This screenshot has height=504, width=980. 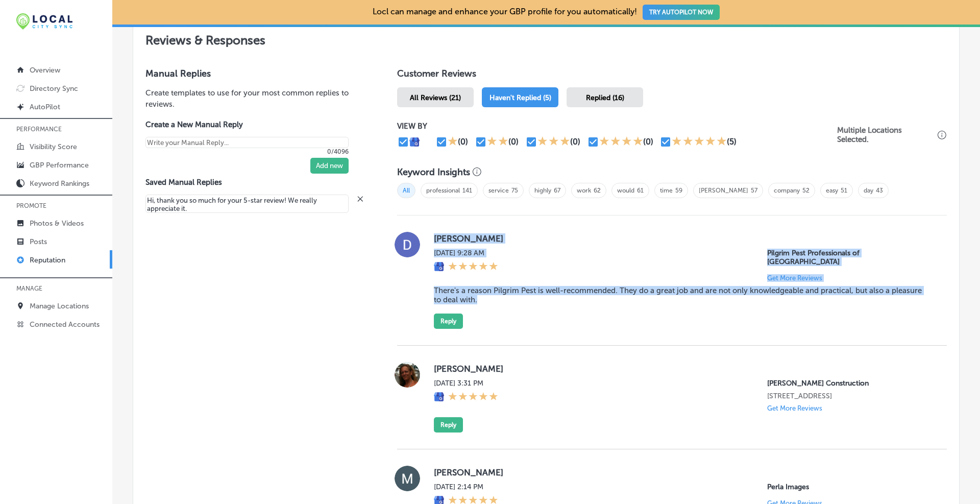 What do you see at coordinates (849, 257) in the screenshot?
I see `p: Pilgrim Pest Professionals of New Bedford` at bounding box center [849, 257].